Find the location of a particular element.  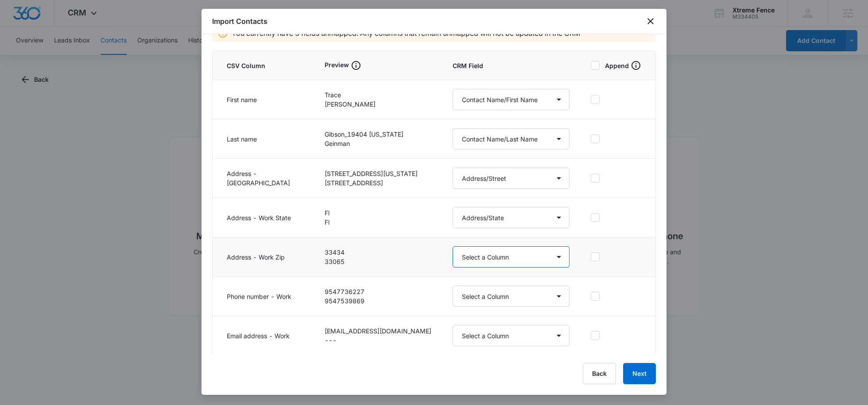

td: Phone number - Work is located at coordinates (263, 297).